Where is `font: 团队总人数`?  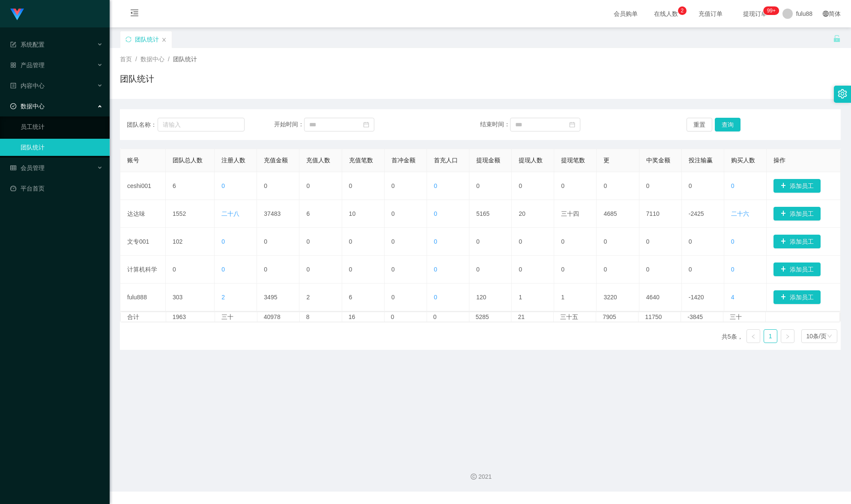
font: 团队总人数 is located at coordinates (188, 160).